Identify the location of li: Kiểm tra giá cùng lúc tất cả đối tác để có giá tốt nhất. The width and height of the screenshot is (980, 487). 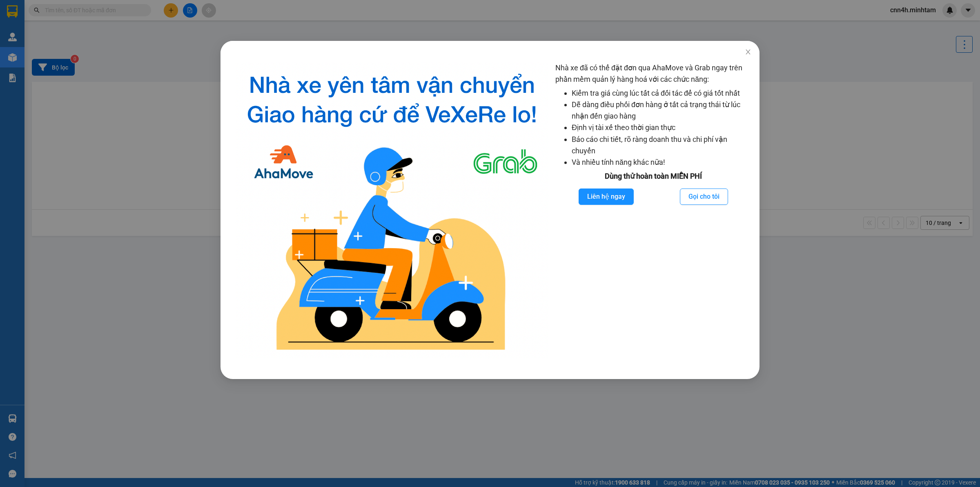
(661, 93).